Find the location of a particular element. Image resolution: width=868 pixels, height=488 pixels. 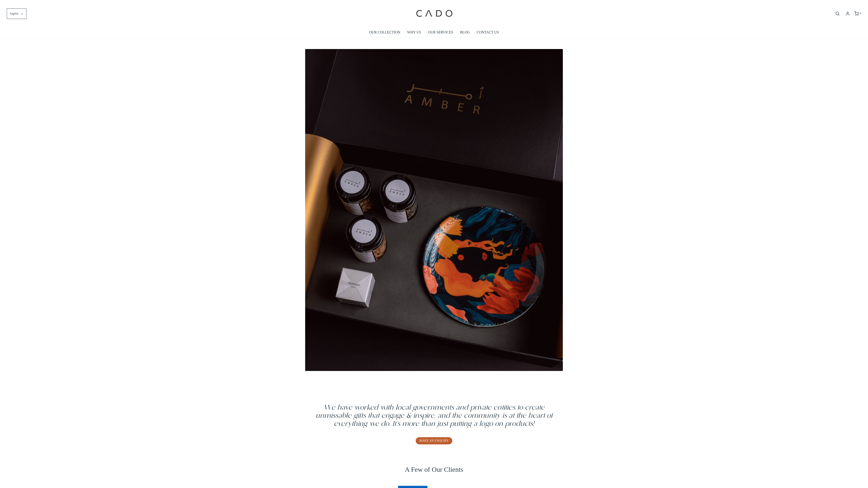

span: MAKE AN ENQUIRY is located at coordinates (434, 440).